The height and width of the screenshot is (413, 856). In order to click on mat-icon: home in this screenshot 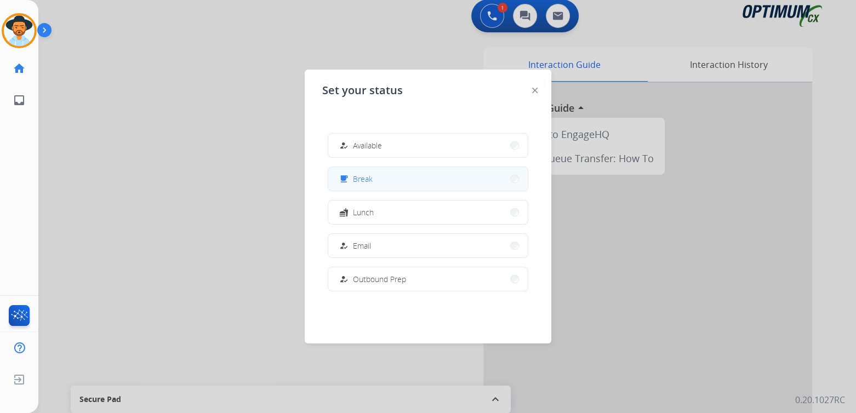, I will do `click(19, 68)`.